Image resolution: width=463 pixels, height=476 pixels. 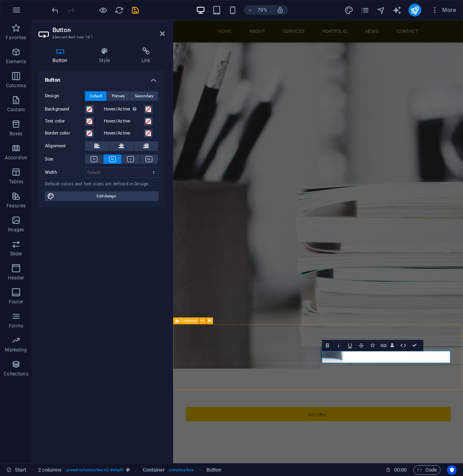 I want to click on h2: Button, so click(x=109, y=30).